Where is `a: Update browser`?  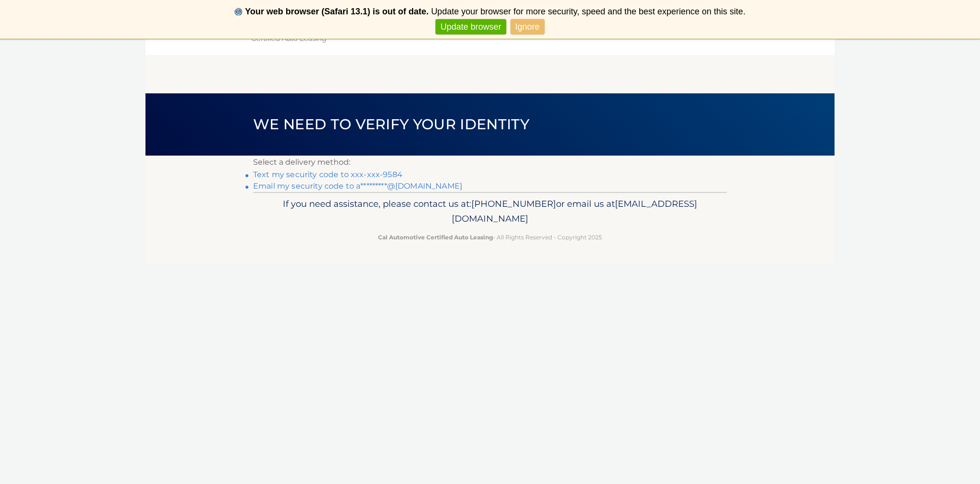 a: Update browser is located at coordinates (470, 27).